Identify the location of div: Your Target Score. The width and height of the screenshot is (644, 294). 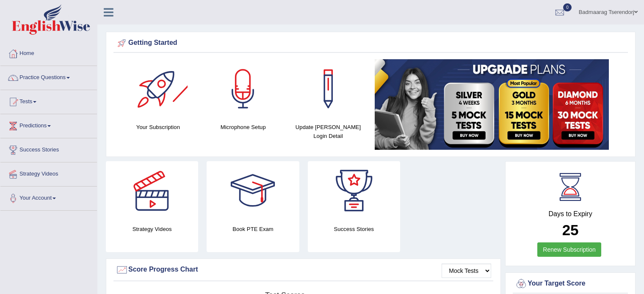
(571, 284).